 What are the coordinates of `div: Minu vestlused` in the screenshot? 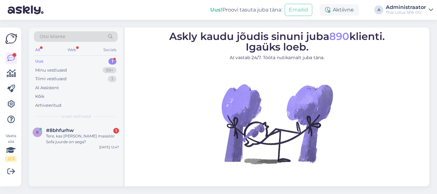 It's located at (51, 70).